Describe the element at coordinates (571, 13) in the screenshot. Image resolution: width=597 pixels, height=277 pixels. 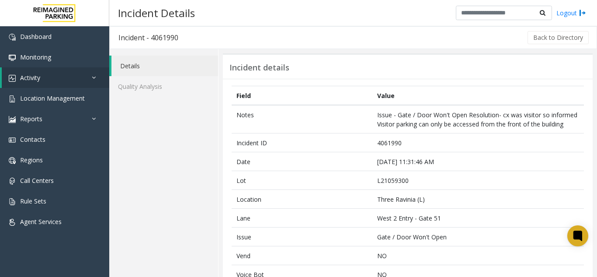
I see `a: Logout` at that location.